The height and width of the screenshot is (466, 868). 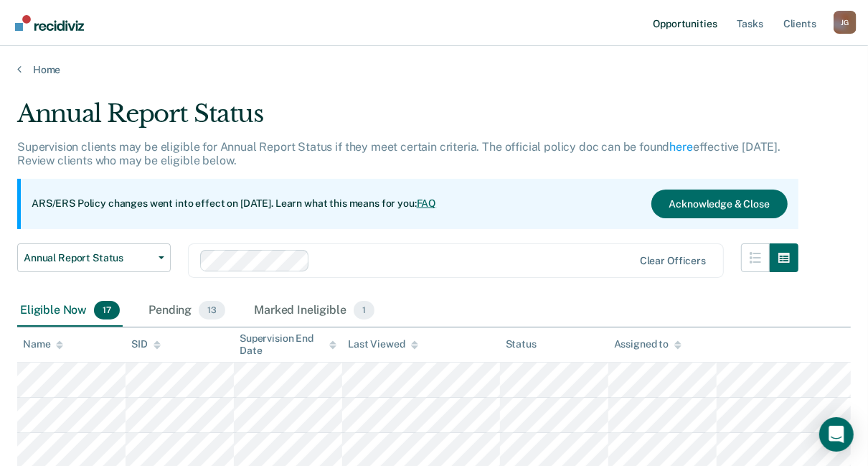 I want to click on div: Clear officers, so click(x=673, y=261).